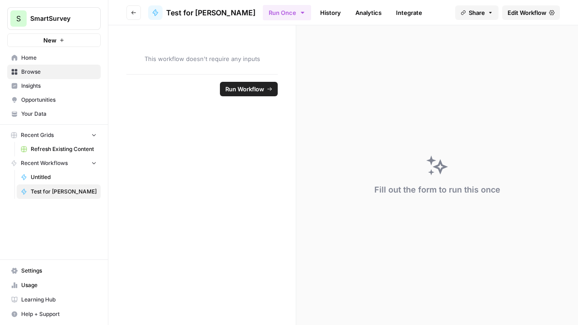 The image size is (578, 325). Describe the element at coordinates (64, 149) in the screenshot. I see `span: Refresh Existing Content` at that location.